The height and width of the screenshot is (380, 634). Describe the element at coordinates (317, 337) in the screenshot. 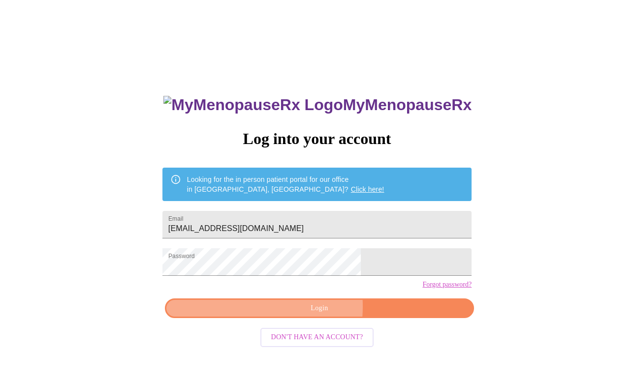

I see `a: Don't have an account?` at that location.